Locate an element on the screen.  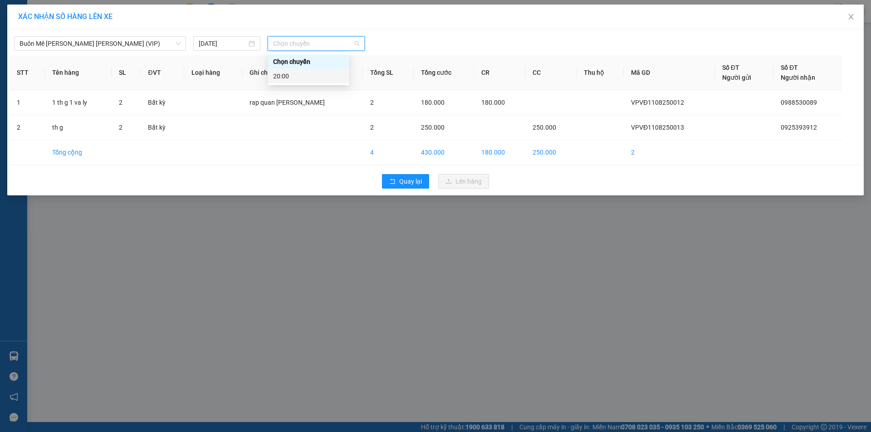
span: 0988530089 is located at coordinates (799, 102).